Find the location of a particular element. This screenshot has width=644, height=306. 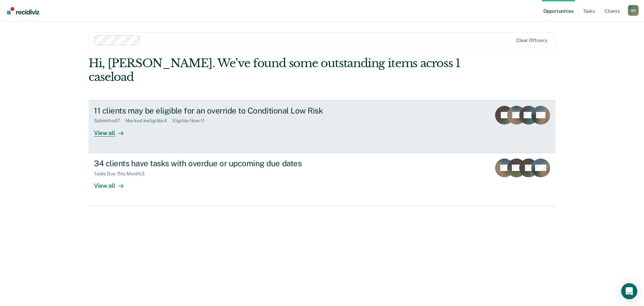

a: 11 clients may be eligible for an override to Conditional Low RiskSubmitted:7Marked Ineligible:4E... is located at coordinates (322, 127).